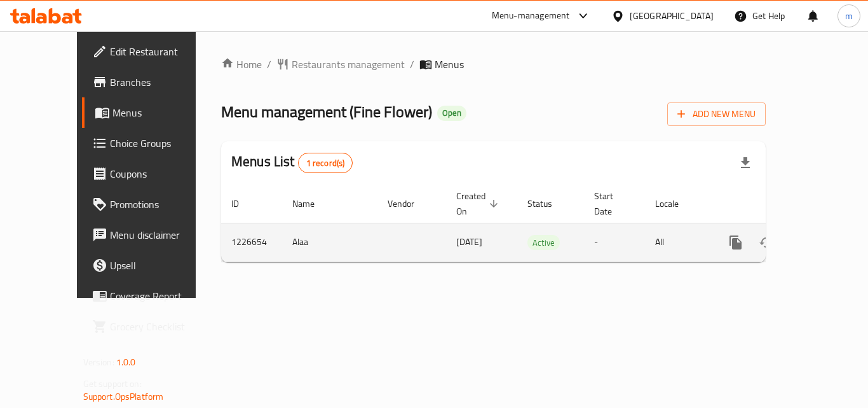 The width and height of the screenshot is (868, 408). What do you see at coordinates (126, 362) in the screenshot?
I see `span: 1.0.0` at bounding box center [126, 362].